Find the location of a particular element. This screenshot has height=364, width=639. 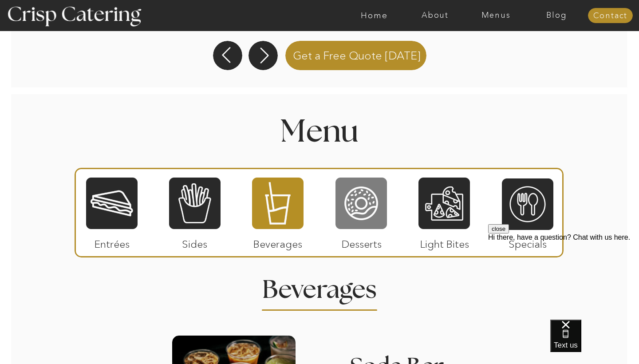

nav: Blog is located at coordinates (556, 16).